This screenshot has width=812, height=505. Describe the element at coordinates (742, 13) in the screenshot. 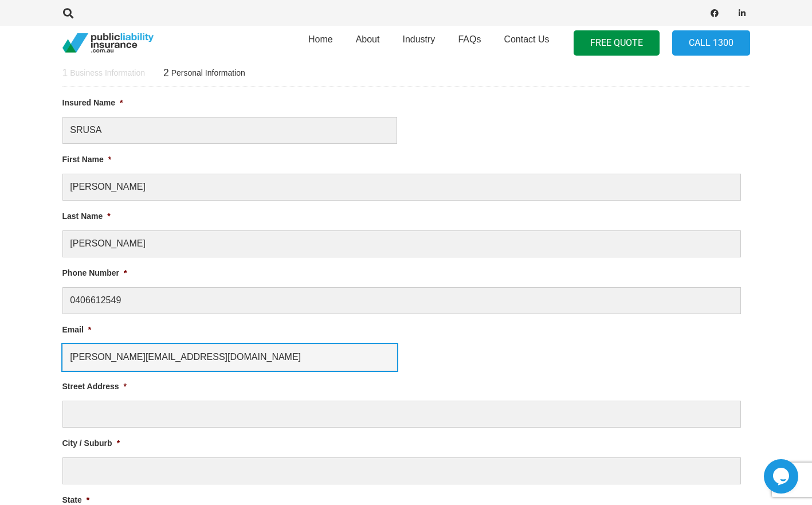

I see `a: LinkedIn` at that location.